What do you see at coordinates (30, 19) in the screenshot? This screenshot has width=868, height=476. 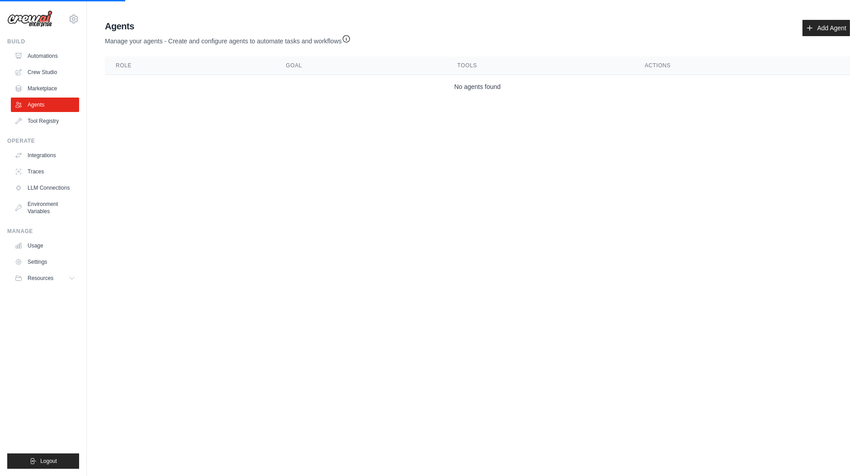 I see `img: Logo` at bounding box center [30, 19].